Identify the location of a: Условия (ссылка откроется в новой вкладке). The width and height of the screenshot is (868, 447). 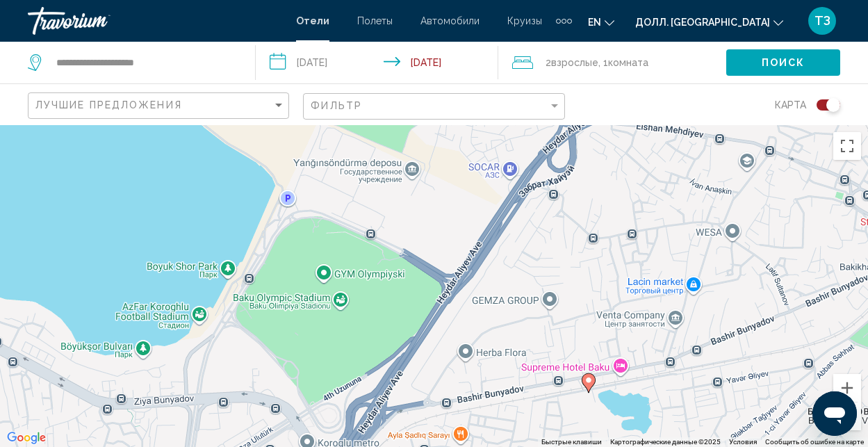
(743, 442).